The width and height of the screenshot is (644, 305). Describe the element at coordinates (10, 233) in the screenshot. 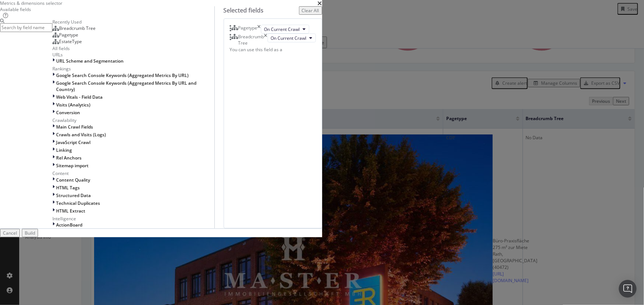

I see `div: Cancel` at that location.